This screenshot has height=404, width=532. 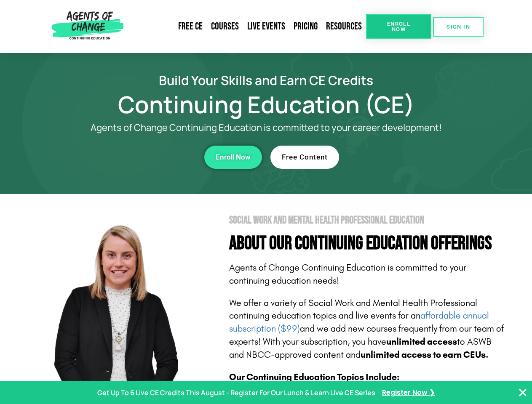 What do you see at coordinates (408, 393) in the screenshot?
I see `span: Register Now ❯` at bounding box center [408, 393].